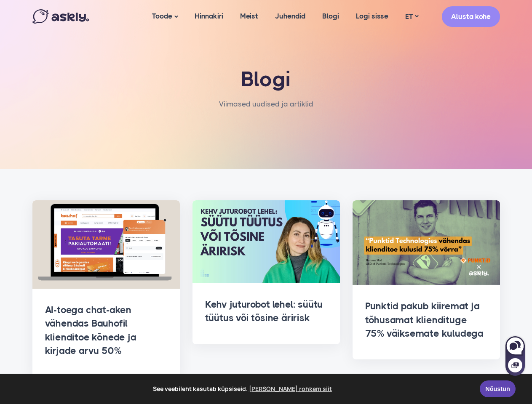 The height and width of the screenshot is (404, 532). What do you see at coordinates (264, 311) in the screenshot?
I see `a: Kehv juturobot lehel: süütu tüütus või tõsine äririsk` at bounding box center [264, 311].